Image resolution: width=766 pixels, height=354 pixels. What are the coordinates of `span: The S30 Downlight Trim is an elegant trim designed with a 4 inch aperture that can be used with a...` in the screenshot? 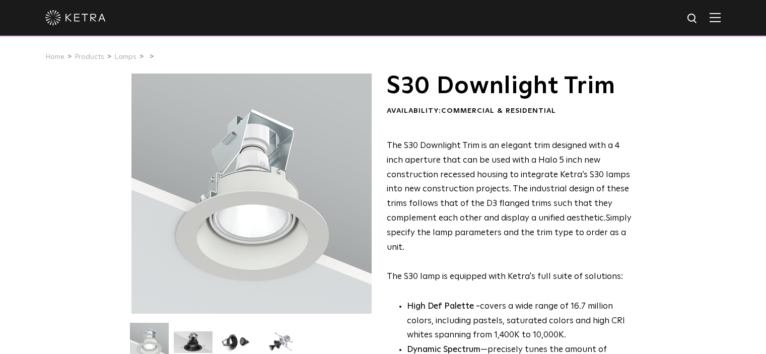 It's located at (508, 182).